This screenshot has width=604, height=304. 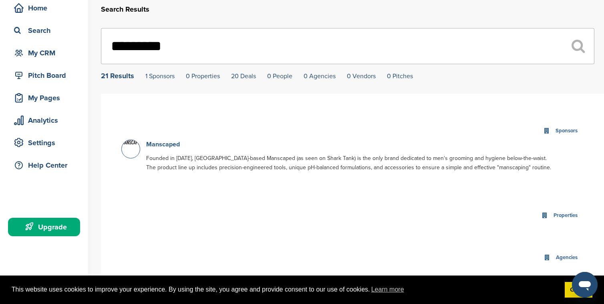 I want to click on a: 0 Pitches, so click(x=400, y=76).